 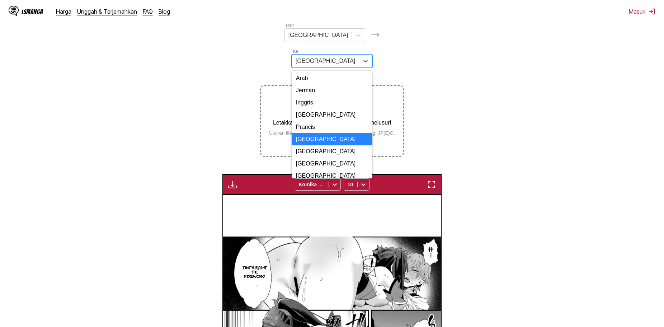 What do you see at coordinates (290, 25) in the screenshot?
I see `label: Dari` at bounding box center [290, 25].